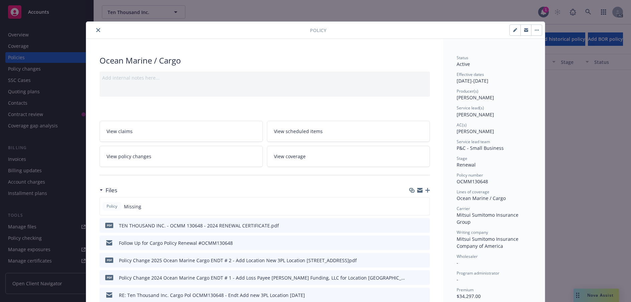  I want to click on button: close, so click(98, 30).